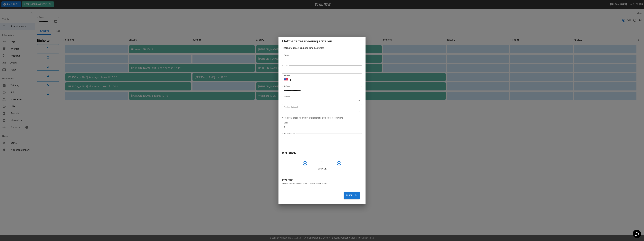 The image size is (644, 241). Describe the element at coordinates (322, 41) in the screenshot. I see `h5: Platzhalterreservierung erstellen` at that location.